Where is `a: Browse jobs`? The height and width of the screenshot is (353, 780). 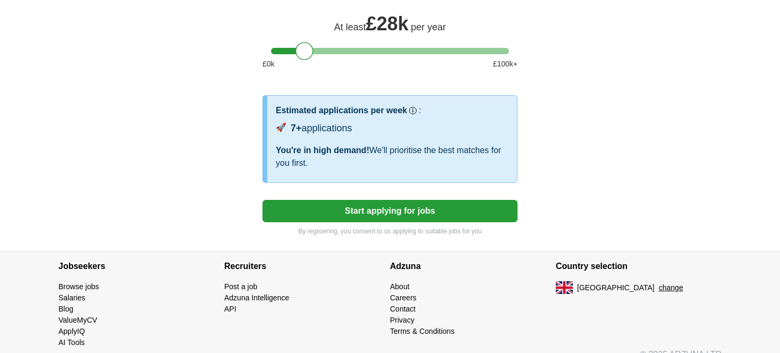
a: Browse jobs is located at coordinates (79, 286).